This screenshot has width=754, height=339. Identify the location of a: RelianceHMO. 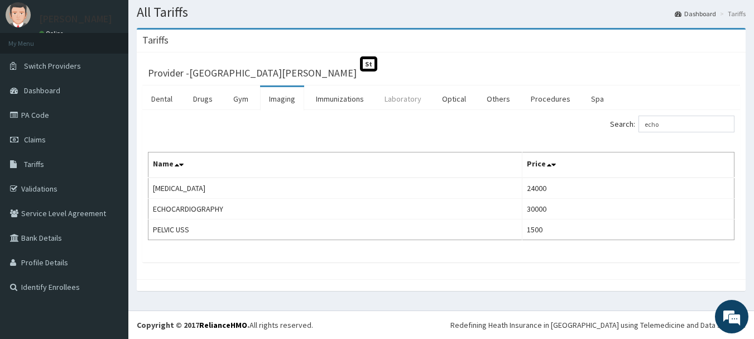
(223, 325).